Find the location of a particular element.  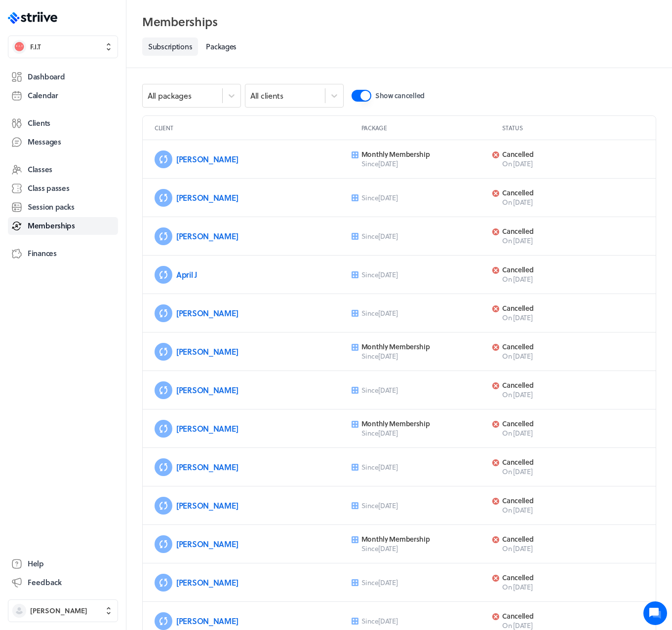

span: F.I.T is located at coordinates (36, 47).